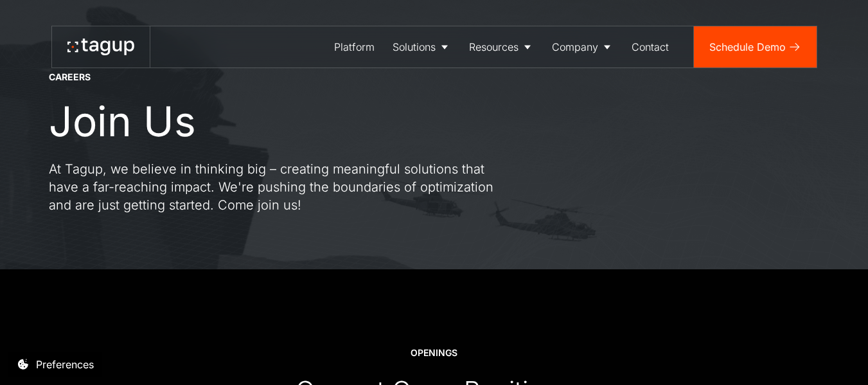 This screenshot has height=385, width=868. I want to click on a: Company, so click(582, 47).